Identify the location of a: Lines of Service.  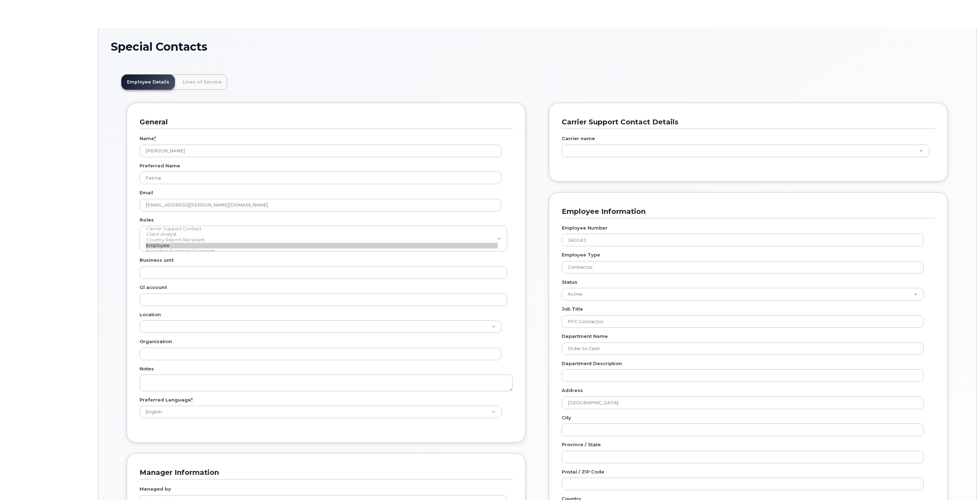
(202, 82).